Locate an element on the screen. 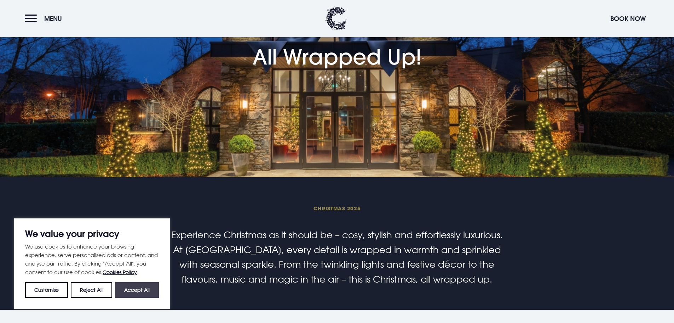  button: Reject All is located at coordinates (91, 290).